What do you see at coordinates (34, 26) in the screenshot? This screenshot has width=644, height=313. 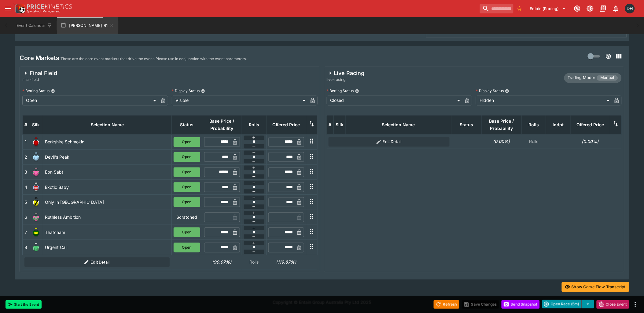 I see `button: Event Calendar` at bounding box center [34, 26].